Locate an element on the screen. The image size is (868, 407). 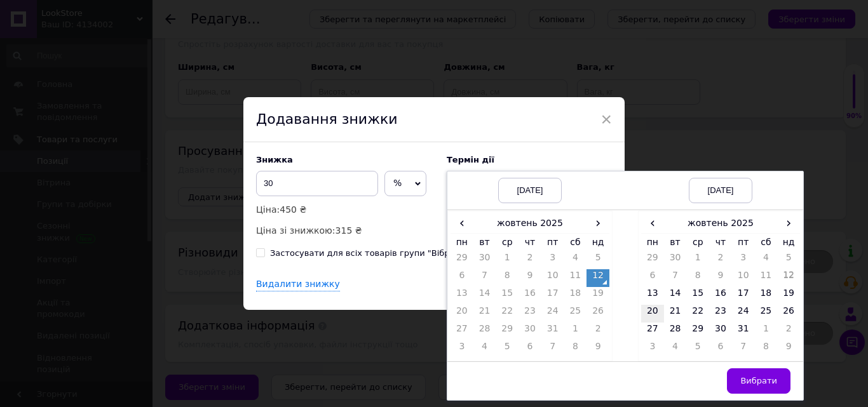
td: 12 is located at coordinates (598, 278).